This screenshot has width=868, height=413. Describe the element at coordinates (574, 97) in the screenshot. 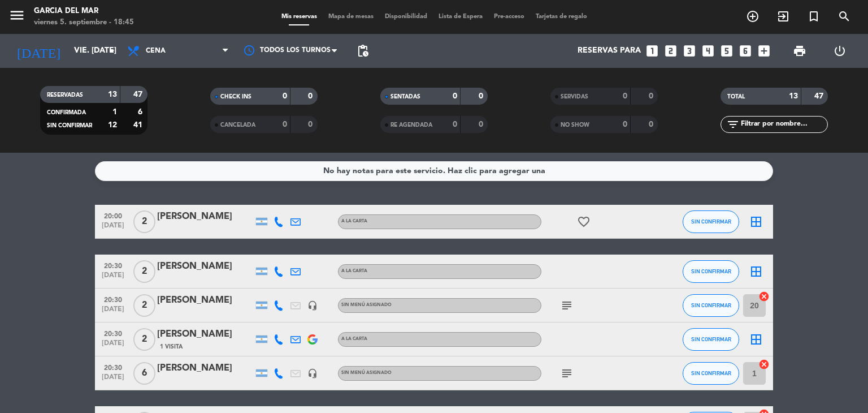

I see `span: SERVIDAS` at that location.